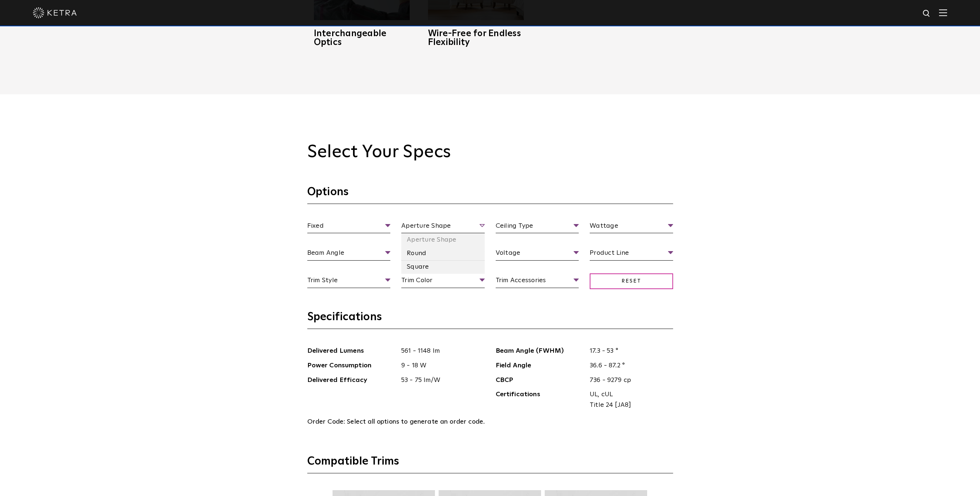 The width and height of the screenshot is (980, 496). Describe the element at coordinates (628, 351) in the screenshot. I see `span: 17.3 - 53 °` at that location.